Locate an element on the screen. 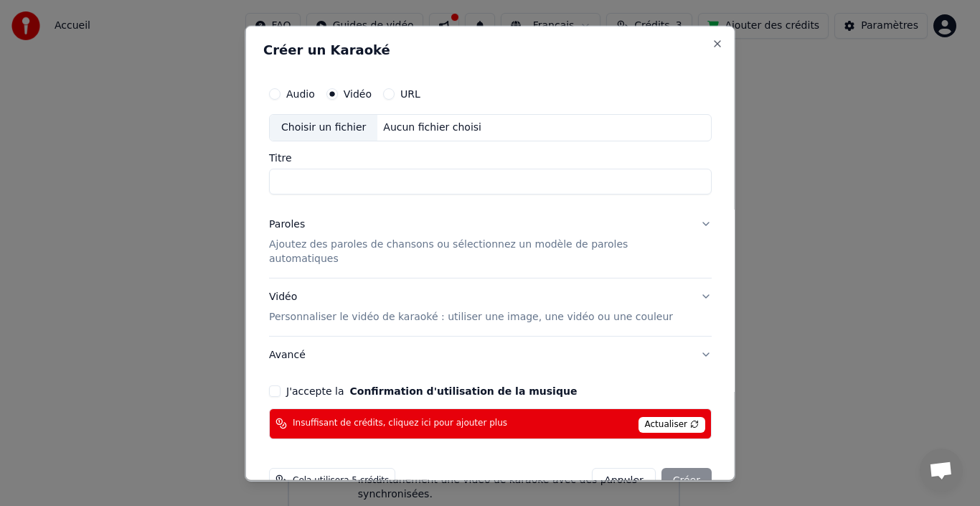  div: Paroles is located at coordinates (286, 224).